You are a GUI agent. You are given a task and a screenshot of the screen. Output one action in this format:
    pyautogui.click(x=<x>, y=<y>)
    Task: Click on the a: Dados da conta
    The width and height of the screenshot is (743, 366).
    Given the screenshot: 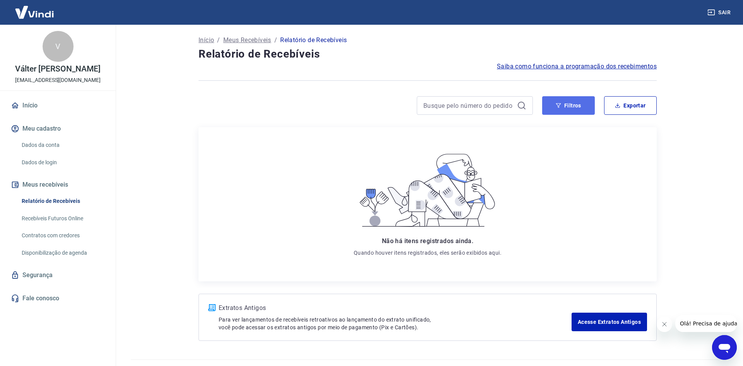 What is the action you would take?
    pyautogui.click(x=62, y=145)
    